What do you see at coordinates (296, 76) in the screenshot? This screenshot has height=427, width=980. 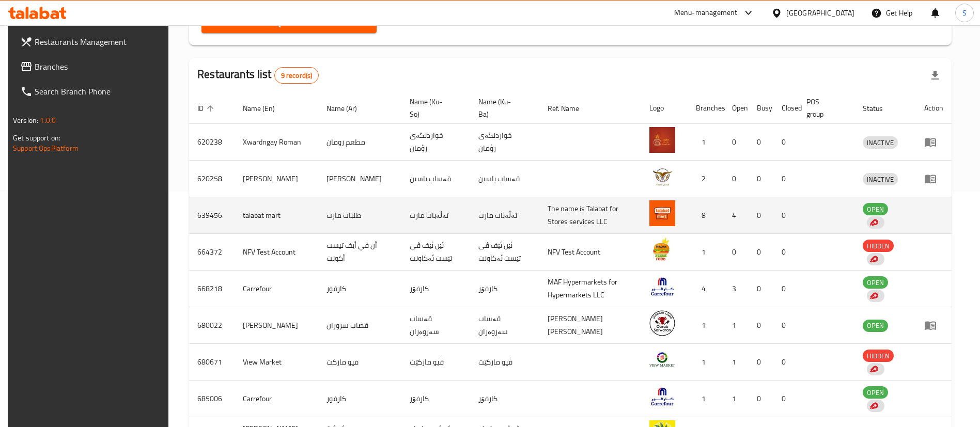 I see `span: 9 record(s)` at bounding box center [296, 76].